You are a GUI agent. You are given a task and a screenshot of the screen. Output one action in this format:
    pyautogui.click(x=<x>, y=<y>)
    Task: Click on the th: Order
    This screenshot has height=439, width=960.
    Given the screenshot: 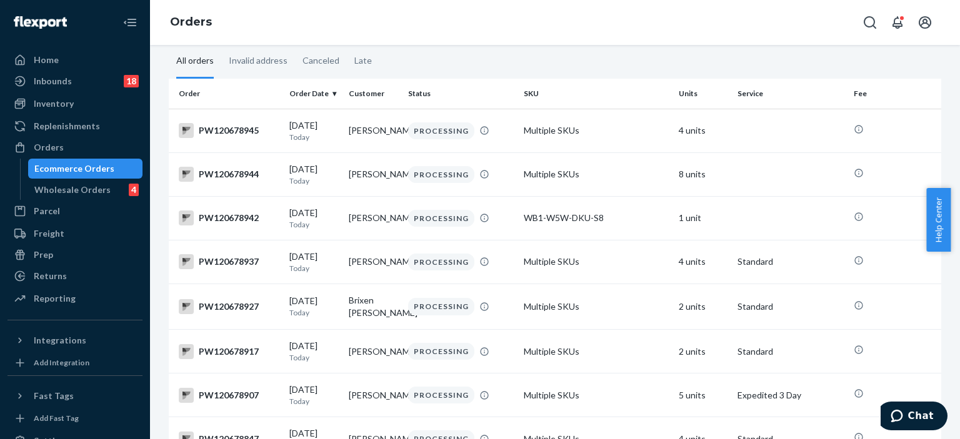 What is the action you would take?
    pyautogui.click(x=226, y=94)
    